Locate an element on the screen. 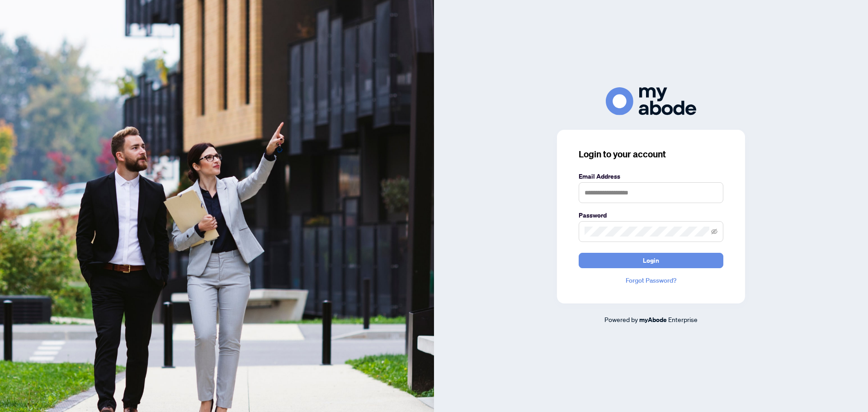  a: myAbode is located at coordinates (653, 319).